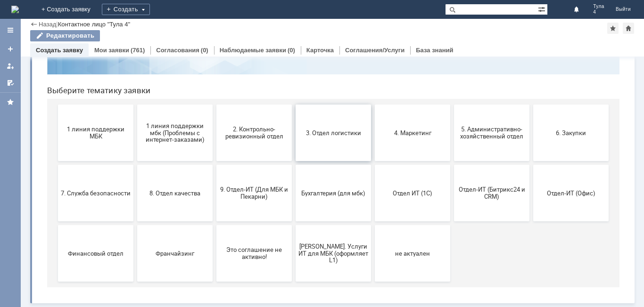 The height and width of the screenshot is (307, 644). What do you see at coordinates (531, 141) in the screenshot?
I see `span: 6. Закупки` at bounding box center [531, 141].